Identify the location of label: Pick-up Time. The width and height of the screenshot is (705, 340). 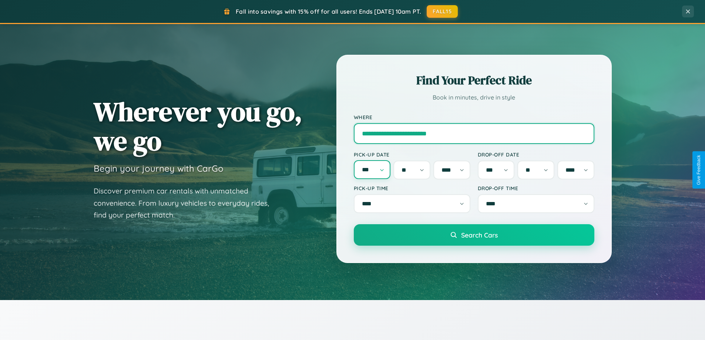
(412, 188).